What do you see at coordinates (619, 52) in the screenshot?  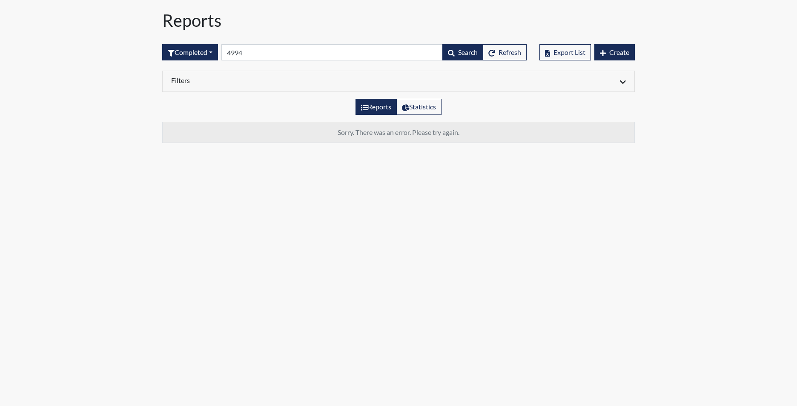 I see `span: Create` at bounding box center [619, 52].